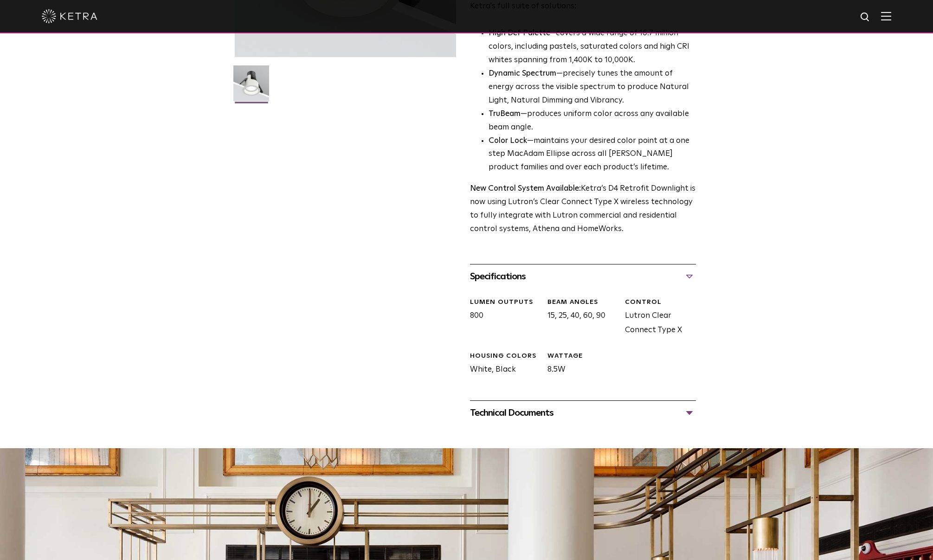 The height and width of the screenshot is (560, 933). What do you see at coordinates (657, 318) in the screenshot?
I see `div: Lutron Clear Connect Type X` at bounding box center [657, 318].